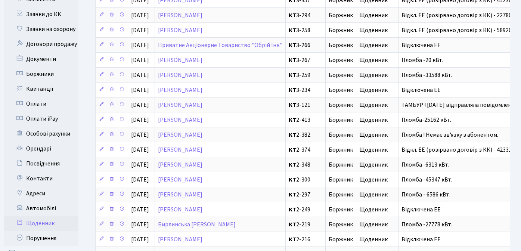 The image size is (521, 251). What do you see at coordinates (41, 74) in the screenshot?
I see `a: Боржники` at bounding box center [41, 74].